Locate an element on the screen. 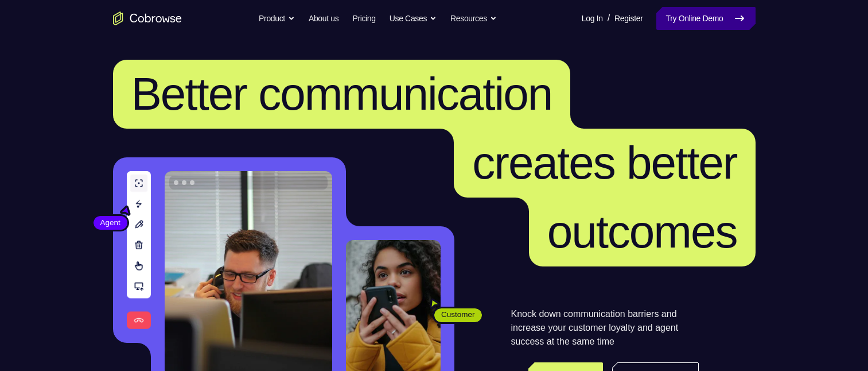 The image size is (868, 371). a: Log In is located at coordinates (592, 18).